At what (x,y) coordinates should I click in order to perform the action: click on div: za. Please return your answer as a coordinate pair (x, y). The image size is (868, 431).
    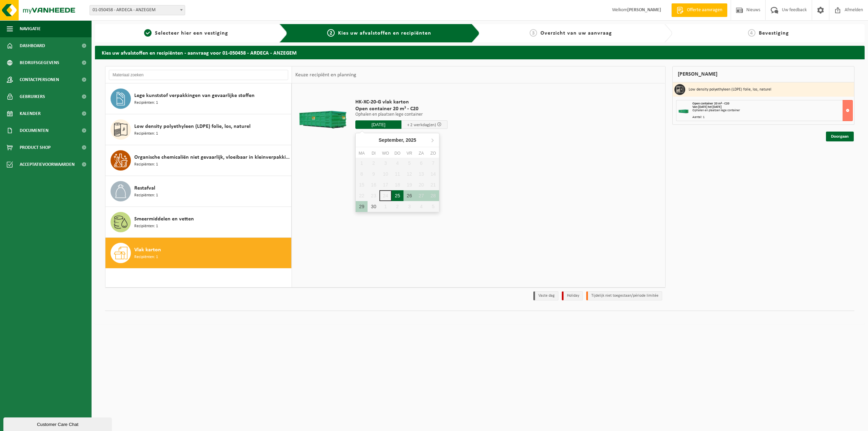
    Looking at the image, I should click on (421, 153).